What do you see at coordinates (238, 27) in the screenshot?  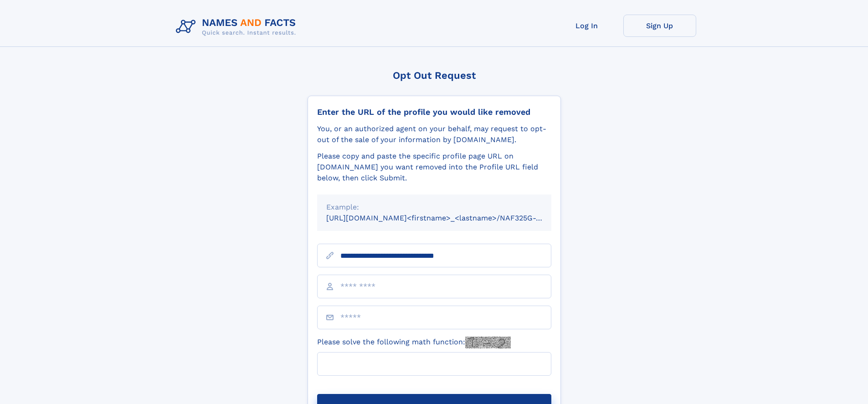 I see `img: Logo Names and Facts` at bounding box center [238, 27].